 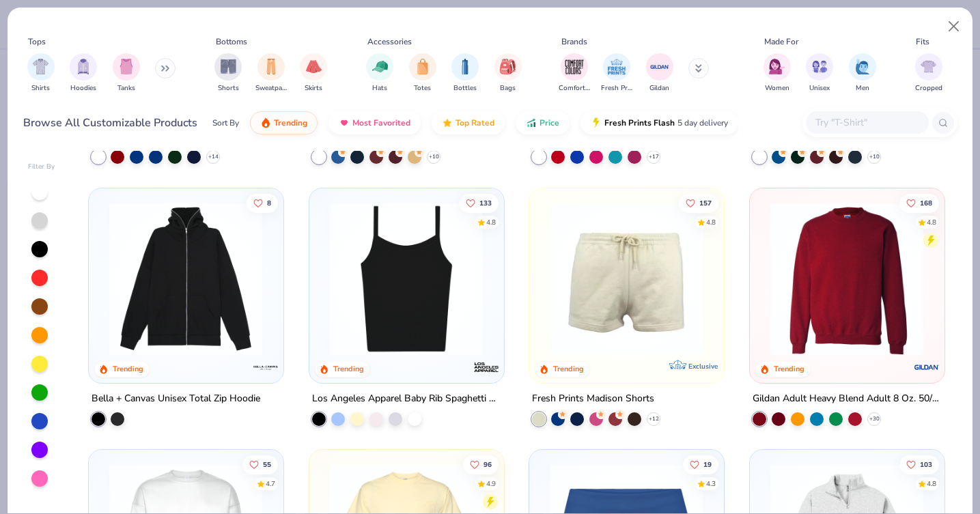 I want to click on img: TopRated.gif, so click(x=447, y=123).